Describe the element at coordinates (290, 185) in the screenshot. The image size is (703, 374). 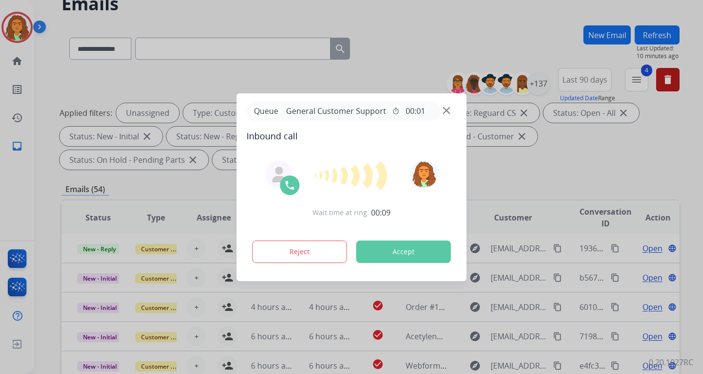
I see `img: call-icon` at that location.